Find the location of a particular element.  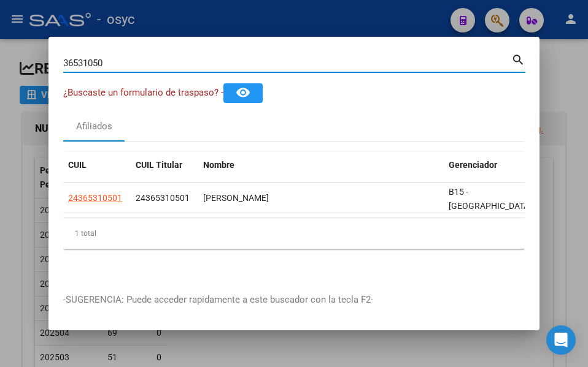

span: Nombre is located at coordinates (218, 165).